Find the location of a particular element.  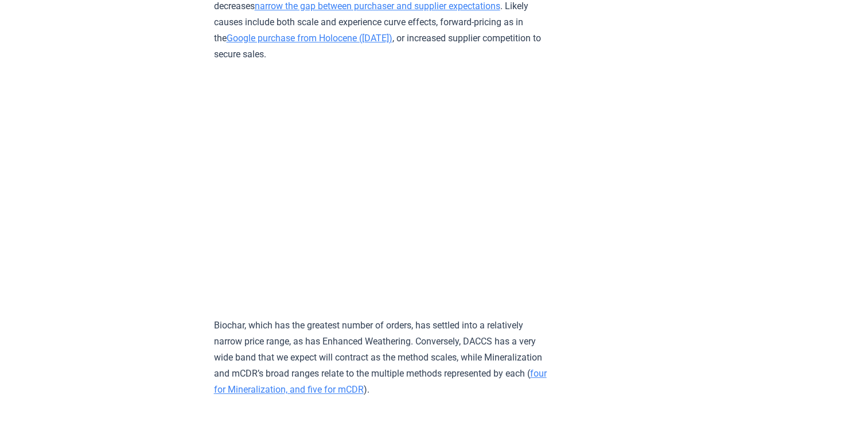

p: Biochar, which has the greatest number of orders, has settled into a relatively narrow price rang... is located at coordinates (382, 358).